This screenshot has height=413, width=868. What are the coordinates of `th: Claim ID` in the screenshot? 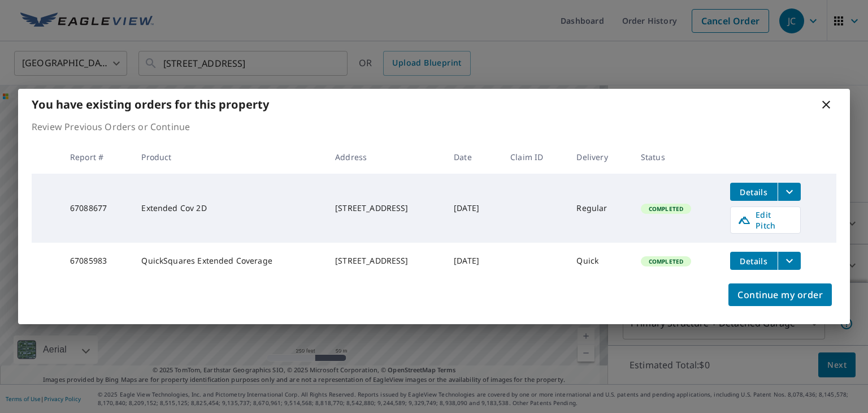 It's located at (534, 157).